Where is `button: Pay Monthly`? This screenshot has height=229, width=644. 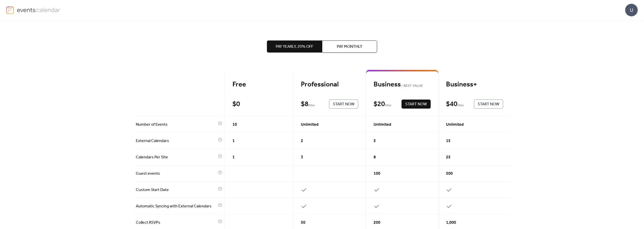
button: Pay Monthly is located at coordinates (350, 47).